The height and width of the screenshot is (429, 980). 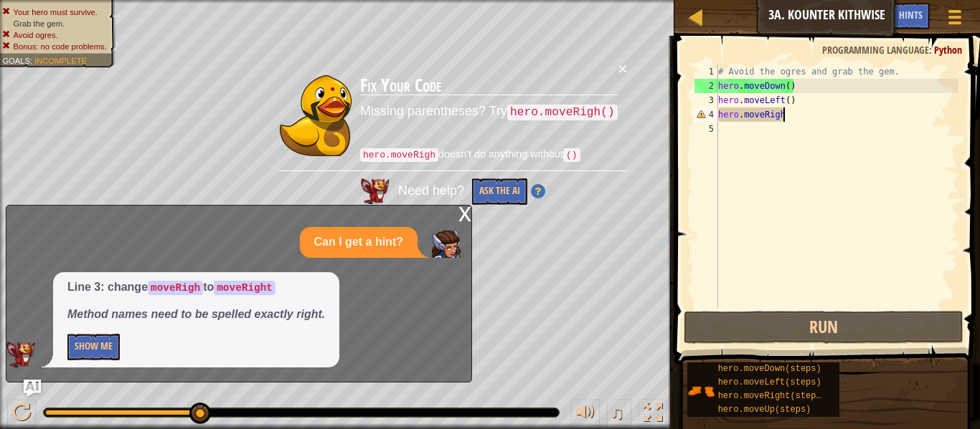 I want to click on span: Incomplete, so click(x=60, y=60).